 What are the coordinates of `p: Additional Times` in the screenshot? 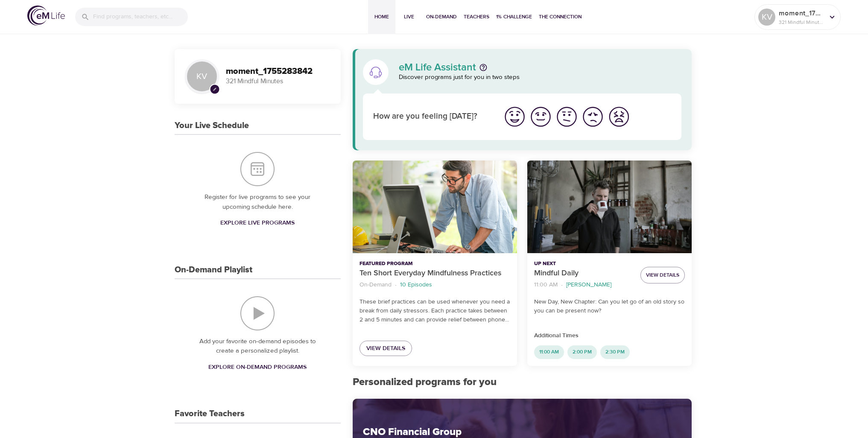 It's located at (610, 336).